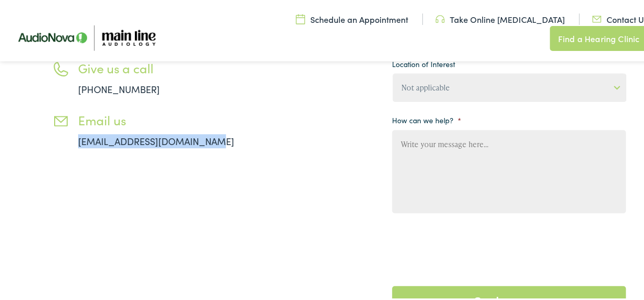 The image size is (644, 300). I want to click on h3: Email us, so click(172, 118).